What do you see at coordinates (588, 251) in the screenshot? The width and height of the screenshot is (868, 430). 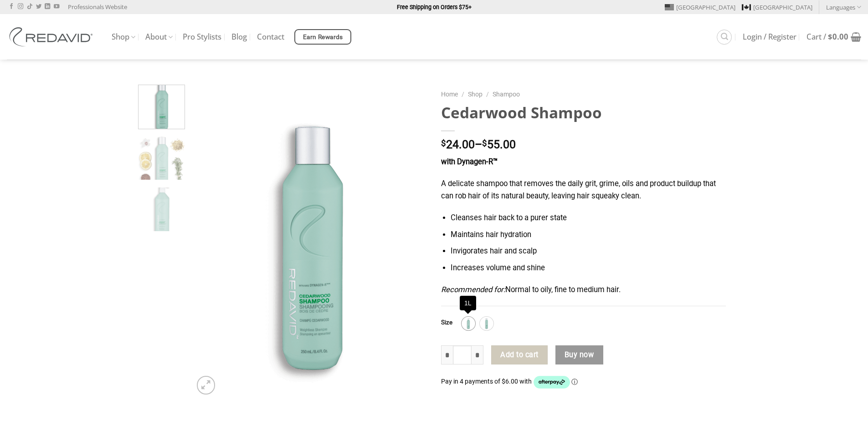 I see `li: Invigorates hair and scalp` at bounding box center [588, 251].